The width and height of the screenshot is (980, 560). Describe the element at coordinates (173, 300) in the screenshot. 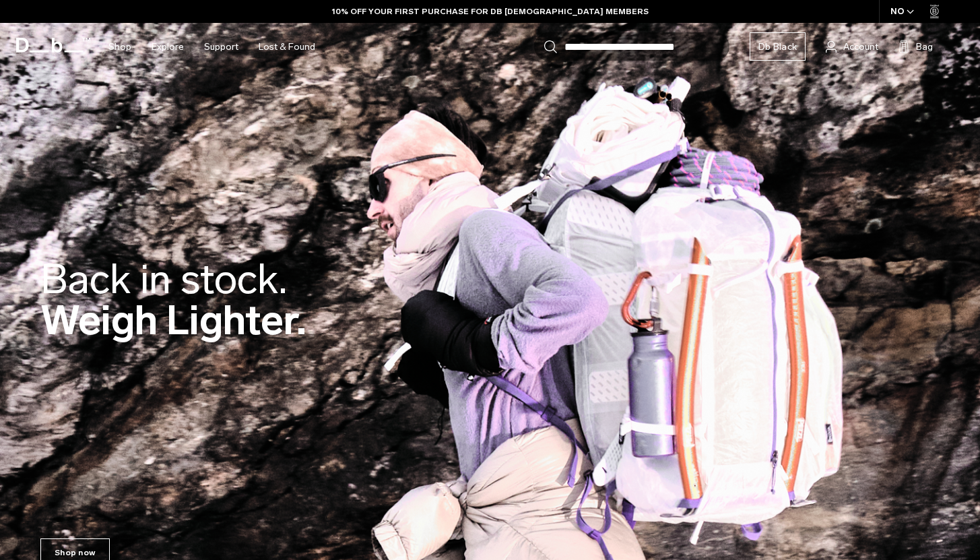

I see `h2: Weigh Lighter.` at that location.